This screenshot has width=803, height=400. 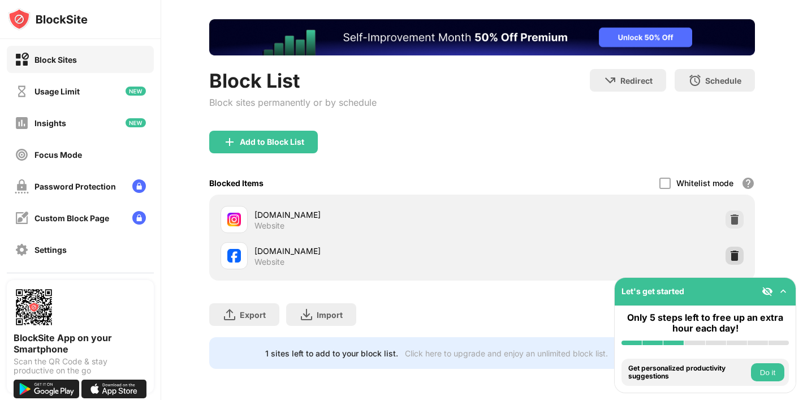 I want to click on img: focus-off.svg, so click(x=21, y=154).